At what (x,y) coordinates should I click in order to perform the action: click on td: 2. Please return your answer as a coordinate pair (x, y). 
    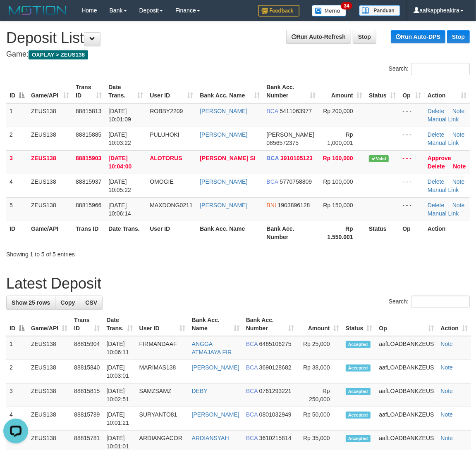
    Looking at the image, I should click on (17, 372).